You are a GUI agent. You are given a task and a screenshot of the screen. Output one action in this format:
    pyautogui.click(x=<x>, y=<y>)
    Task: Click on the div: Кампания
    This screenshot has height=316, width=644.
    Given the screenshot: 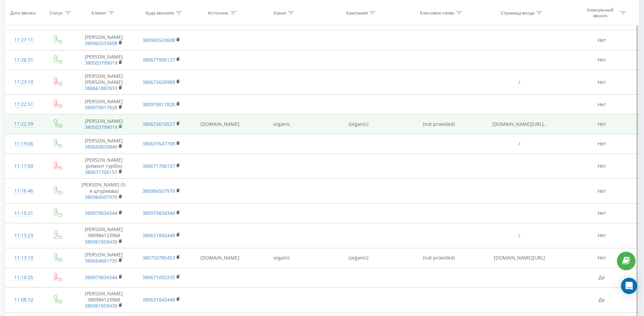 What is the action you would take?
    pyautogui.click(x=357, y=12)
    